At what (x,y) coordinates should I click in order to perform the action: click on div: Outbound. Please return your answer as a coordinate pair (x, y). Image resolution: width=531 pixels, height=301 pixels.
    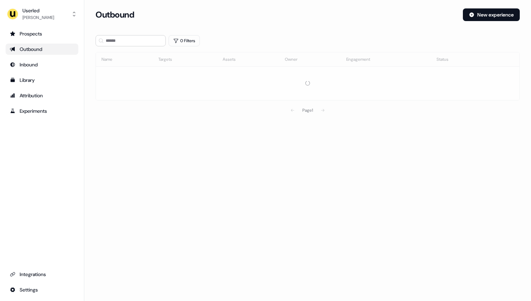
    Looking at the image, I should click on (42, 49).